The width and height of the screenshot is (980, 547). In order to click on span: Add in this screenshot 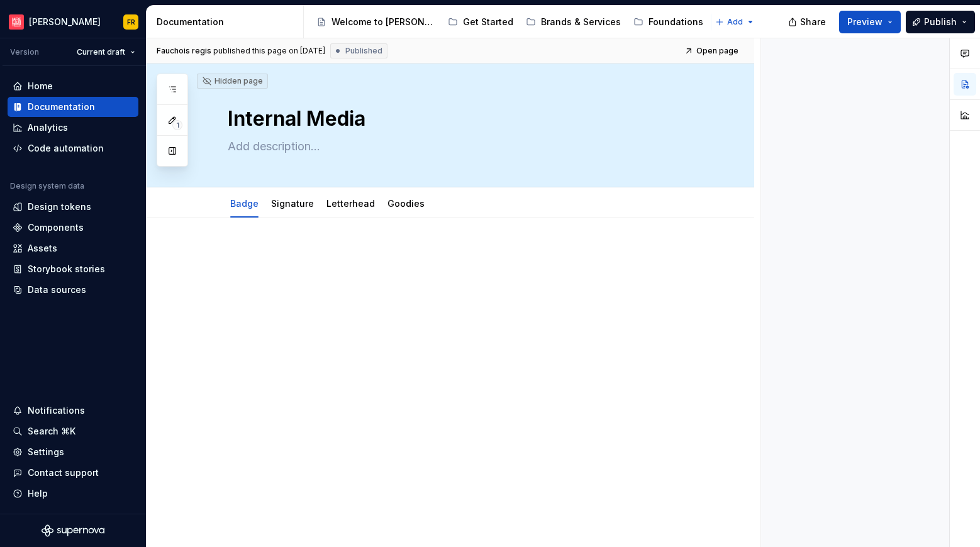, I will do `click(735, 22)`.